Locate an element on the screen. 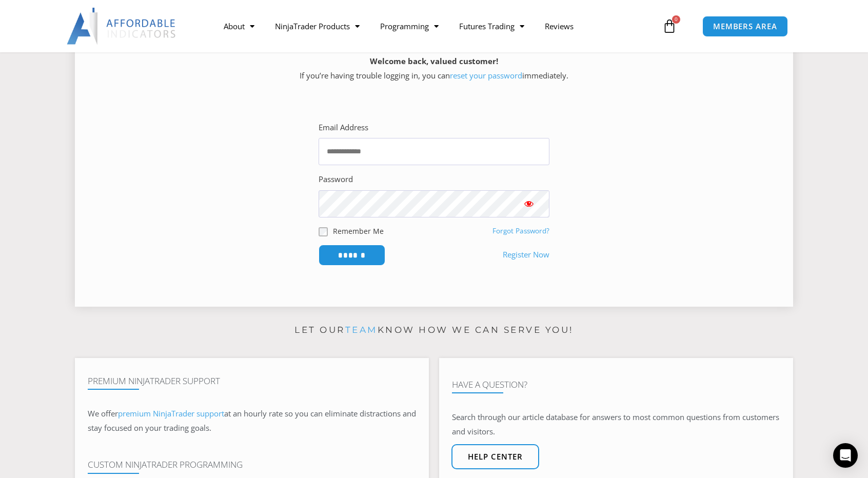  a: Register Now is located at coordinates (525, 255).